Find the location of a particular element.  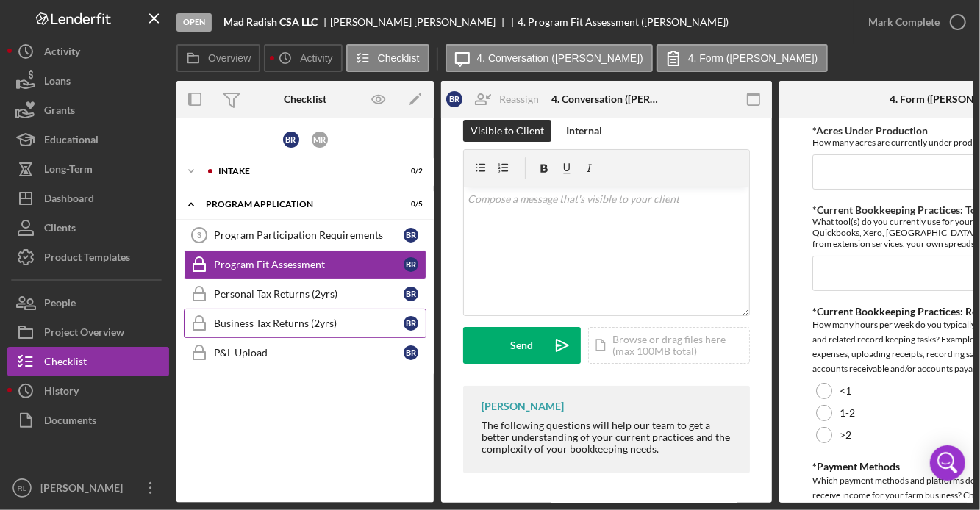

a: Documents is located at coordinates (88, 421).